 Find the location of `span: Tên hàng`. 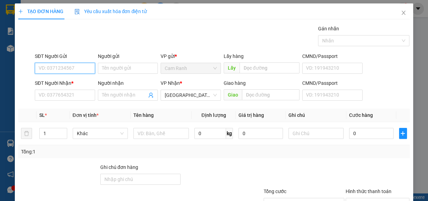

span: Tên hàng is located at coordinates (143, 115).